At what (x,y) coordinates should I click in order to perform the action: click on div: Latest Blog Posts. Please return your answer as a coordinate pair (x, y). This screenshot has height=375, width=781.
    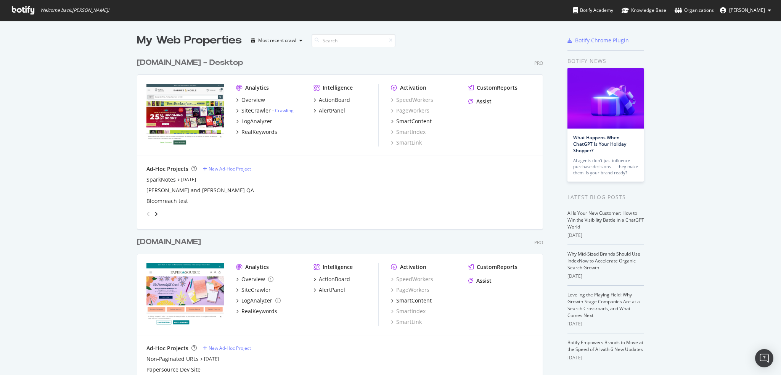
    Looking at the image, I should click on (605, 197).